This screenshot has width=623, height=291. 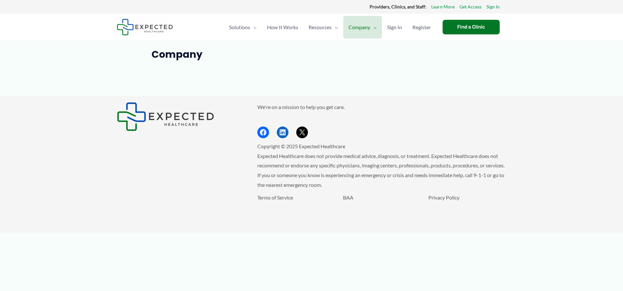 I want to click on span: Sign In, so click(x=395, y=27).